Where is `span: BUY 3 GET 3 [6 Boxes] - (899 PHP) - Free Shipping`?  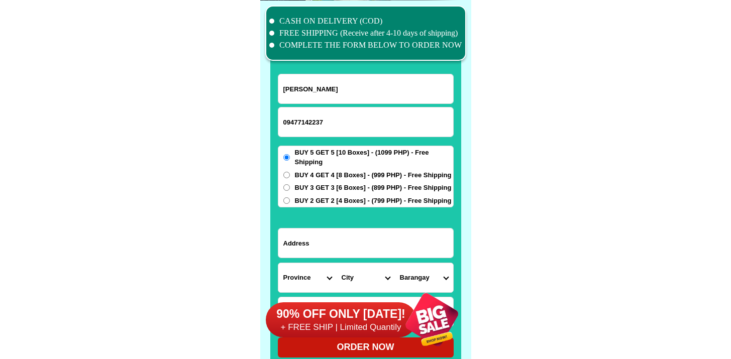
span: BUY 3 GET 3 [6 Boxes] - (899 PHP) - Free Shipping is located at coordinates (373, 188).